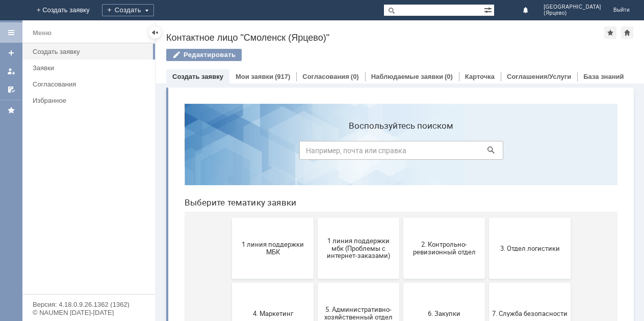 The image size is (644, 321). What do you see at coordinates (96, 217) in the screenshot?
I see `span: 4. Маркетинг` at bounding box center [96, 217].